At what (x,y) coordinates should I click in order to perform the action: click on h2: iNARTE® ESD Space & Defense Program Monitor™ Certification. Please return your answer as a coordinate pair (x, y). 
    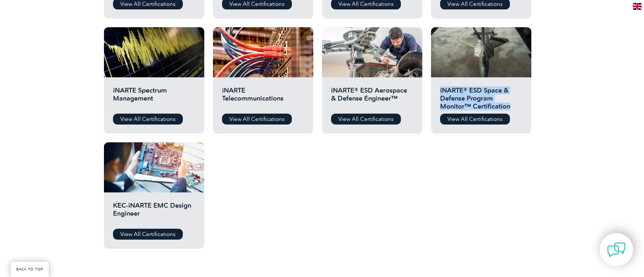
    Looking at the image, I should click on (481, 97).